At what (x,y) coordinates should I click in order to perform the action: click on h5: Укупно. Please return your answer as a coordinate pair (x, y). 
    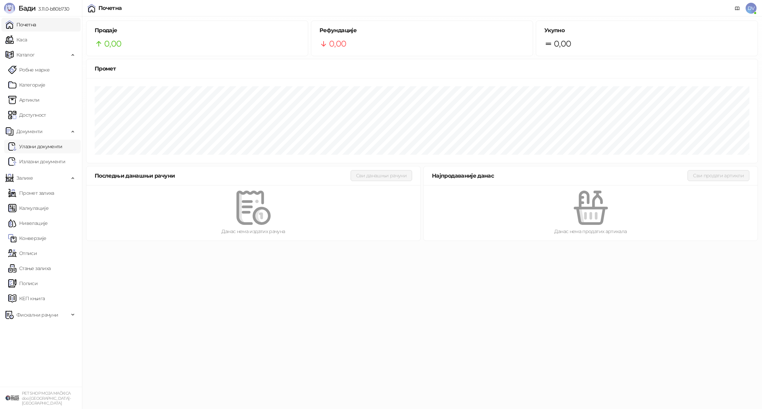
    Looking at the image, I should click on (647, 30).